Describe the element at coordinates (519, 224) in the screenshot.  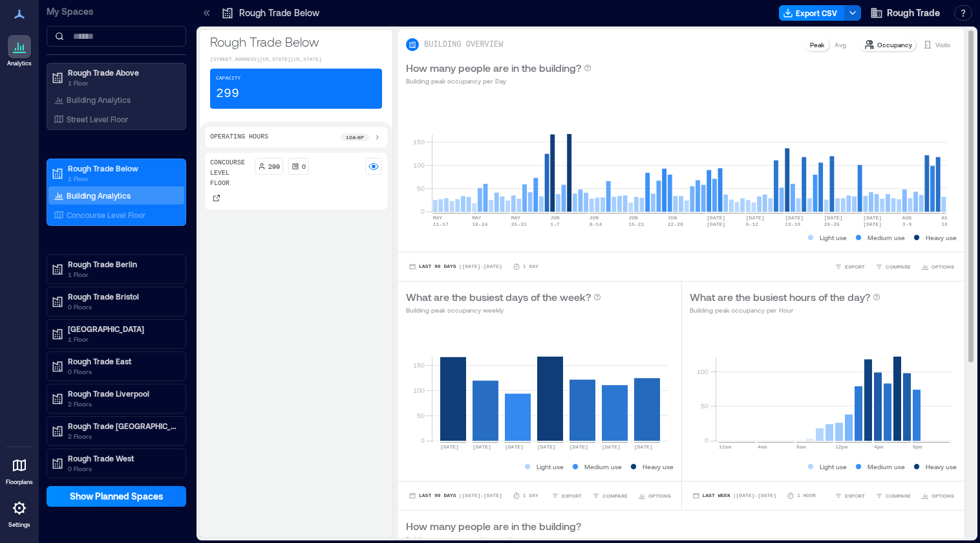
I see `text: 25-31` at that location.